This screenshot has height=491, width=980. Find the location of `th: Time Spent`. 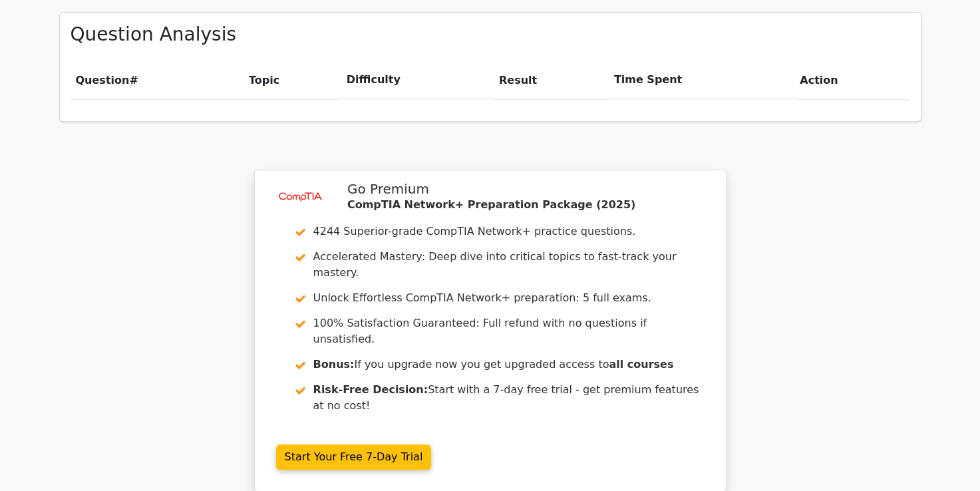

th: Time Spent is located at coordinates (701, 80).